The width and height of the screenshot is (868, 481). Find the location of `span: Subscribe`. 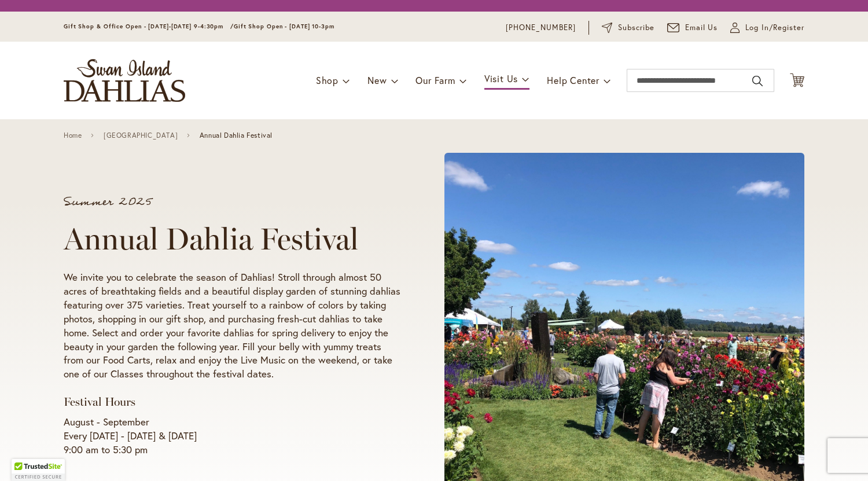

span: Subscribe is located at coordinates (636, 28).